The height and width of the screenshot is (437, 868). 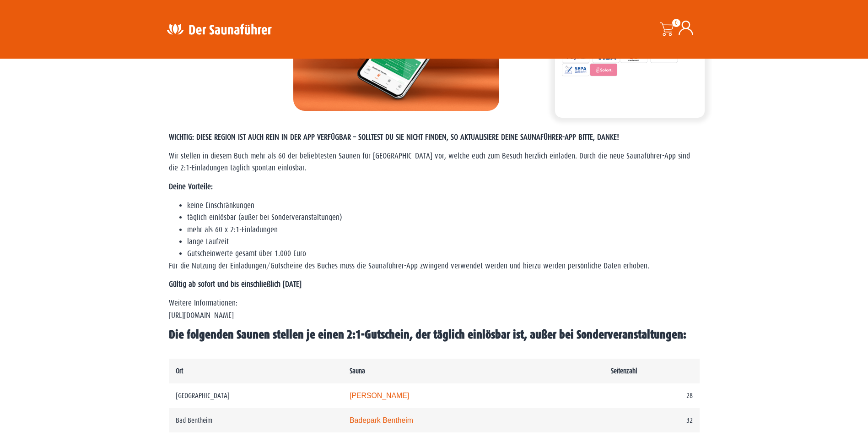 What do you see at coordinates (357, 371) in the screenshot?
I see `b: Sauna` at bounding box center [357, 371].